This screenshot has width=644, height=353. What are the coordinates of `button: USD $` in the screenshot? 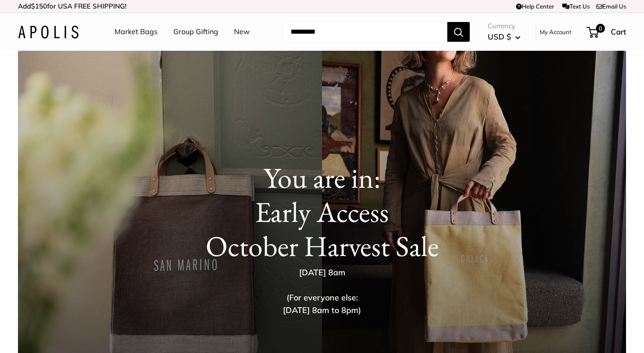 It's located at (504, 37).